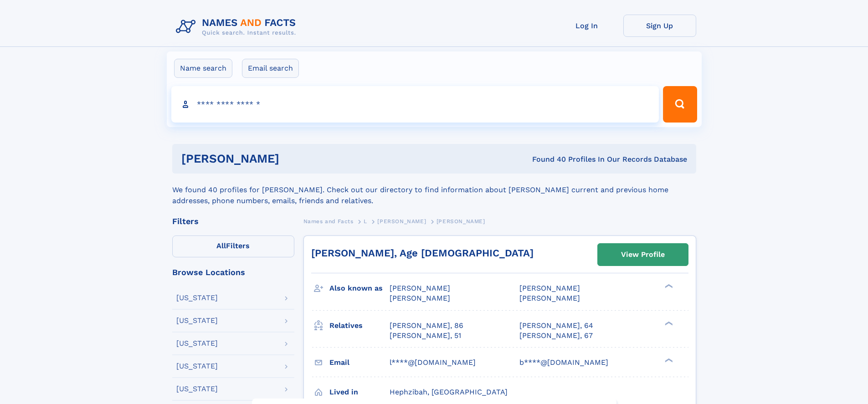 Image resolution: width=868 pixels, height=404 pixels. I want to click on a: L, so click(365, 221).